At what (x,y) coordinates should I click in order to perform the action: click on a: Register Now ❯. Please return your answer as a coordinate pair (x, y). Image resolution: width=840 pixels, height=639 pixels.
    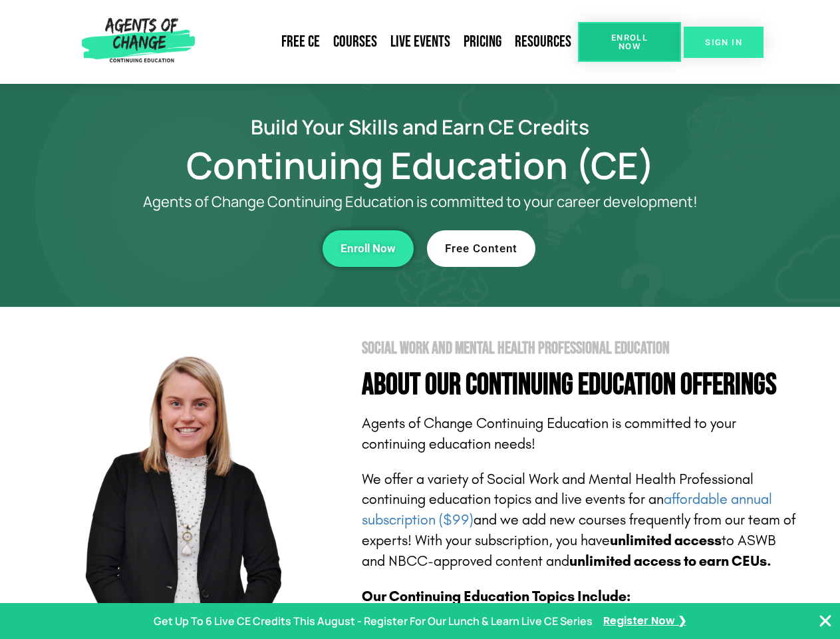
    Looking at the image, I should click on (644, 620).